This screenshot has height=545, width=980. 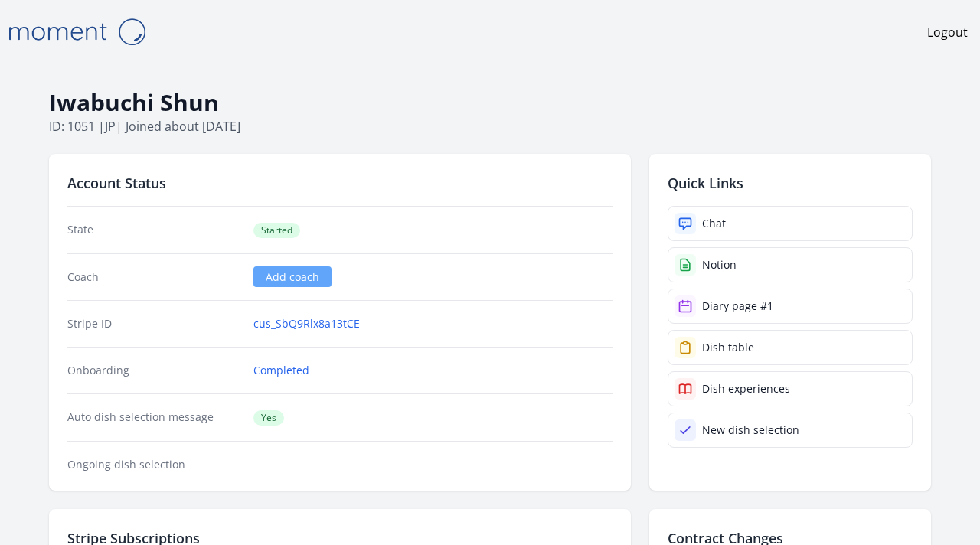 I want to click on a: Dish table, so click(x=790, y=348).